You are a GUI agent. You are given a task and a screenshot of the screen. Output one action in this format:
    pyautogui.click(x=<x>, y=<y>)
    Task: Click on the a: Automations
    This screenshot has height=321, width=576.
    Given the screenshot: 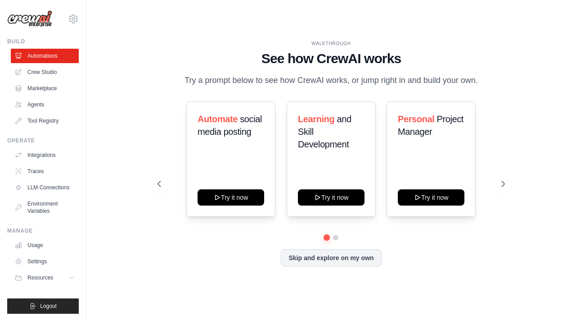 What is the action you would take?
    pyautogui.click(x=45, y=56)
    